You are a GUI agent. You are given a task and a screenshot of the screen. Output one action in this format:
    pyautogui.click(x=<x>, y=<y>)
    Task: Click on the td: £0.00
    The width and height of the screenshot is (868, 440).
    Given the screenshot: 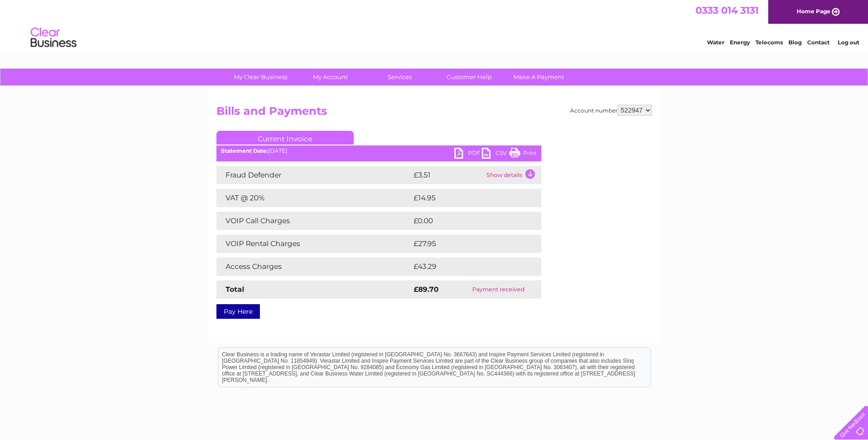 What is the action you would take?
    pyautogui.click(x=466, y=221)
    